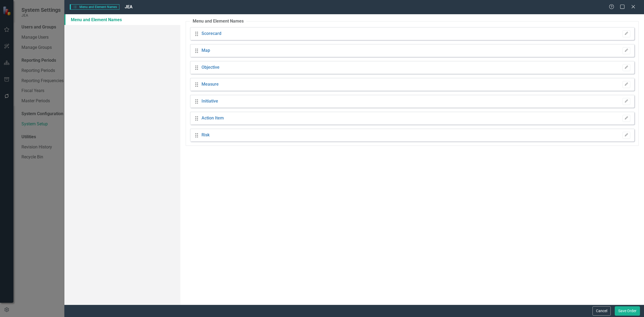 The height and width of the screenshot is (317, 644). What do you see at coordinates (206, 135) in the screenshot?
I see `a: Risk` at bounding box center [206, 135].